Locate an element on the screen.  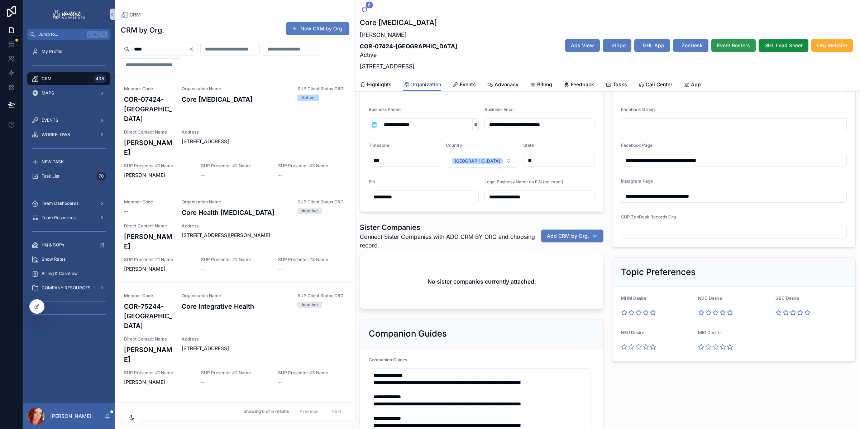
a: Events is located at coordinates (464, 85).